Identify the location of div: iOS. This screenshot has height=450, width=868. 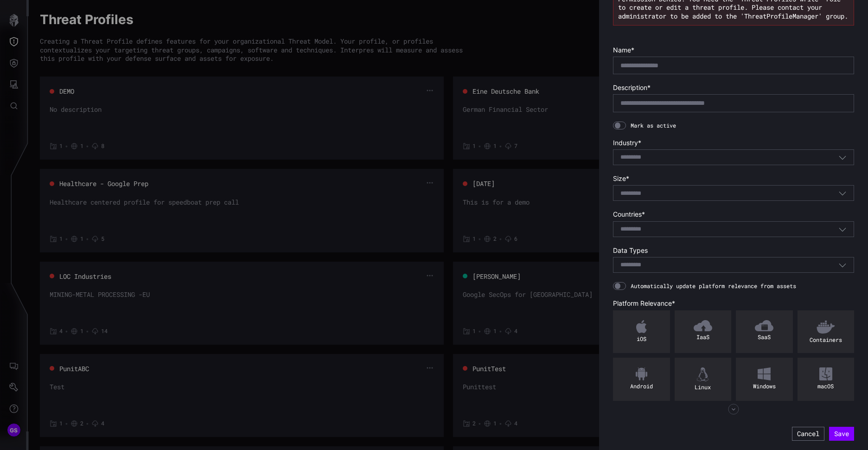
(641, 339).